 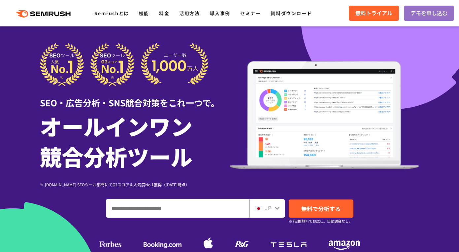 I want to click on span: 無料で分析する, so click(x=321, y=208).